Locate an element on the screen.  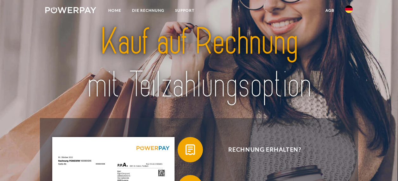
button: Rechnung erhalten? is located at coordinates (260, 150).